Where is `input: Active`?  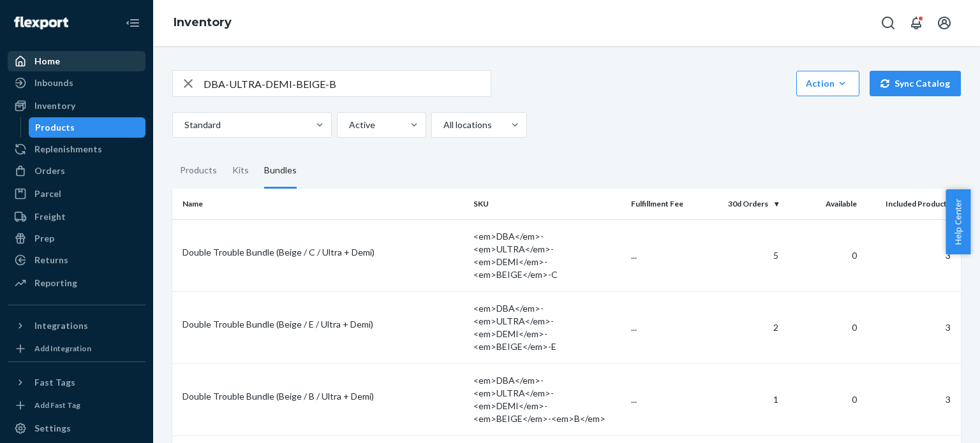
input: Active is located at coordinates (348, 125).